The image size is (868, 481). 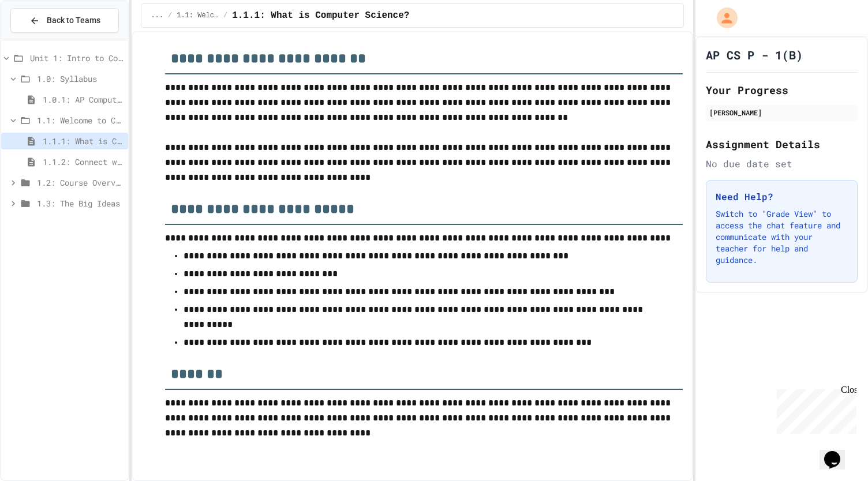 I want to click on span: 1.0: Syllabus, so click(x=80, y=79).